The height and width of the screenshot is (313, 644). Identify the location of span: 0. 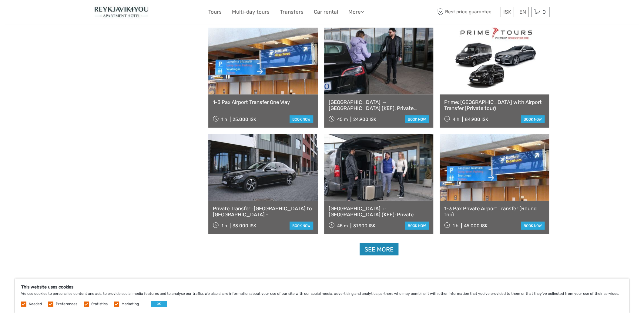
(544, 12).